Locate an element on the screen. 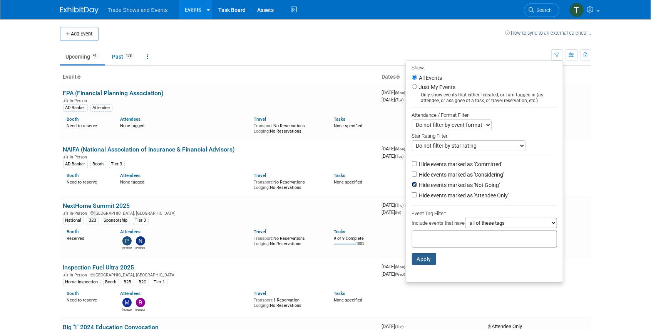  div: Peter Hannun is located at coordinates (127, 248).